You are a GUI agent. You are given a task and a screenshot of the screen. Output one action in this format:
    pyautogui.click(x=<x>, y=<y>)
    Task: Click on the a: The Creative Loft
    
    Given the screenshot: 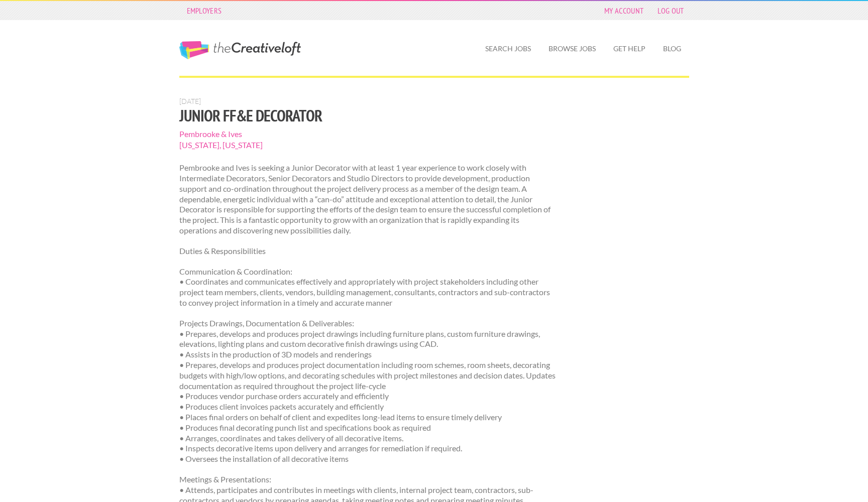 What is the action you would take?
    pyautogui.click(x=240, y=50)
    